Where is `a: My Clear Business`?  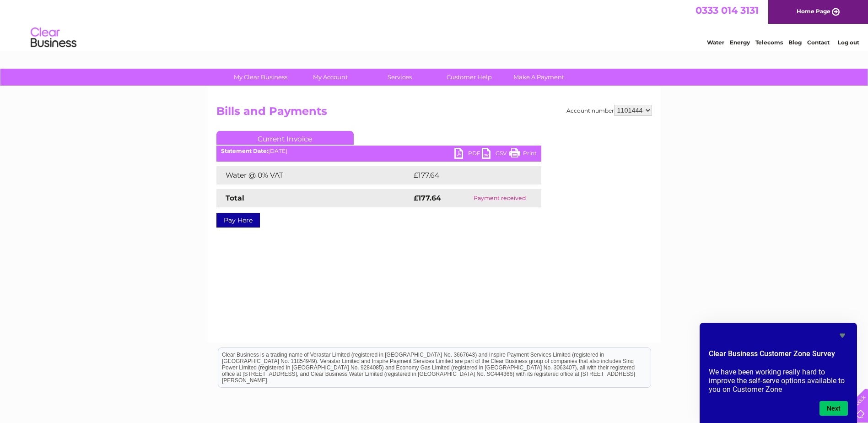
a: My Clear Business is located at coordinates (261, 77).